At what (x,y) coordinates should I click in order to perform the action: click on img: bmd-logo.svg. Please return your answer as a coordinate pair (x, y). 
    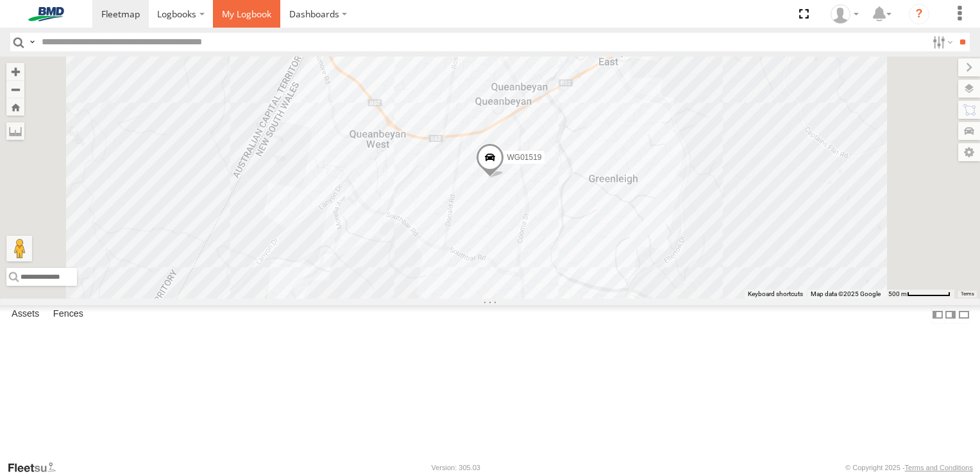
    Looking at the image, I should click on (46, 14).